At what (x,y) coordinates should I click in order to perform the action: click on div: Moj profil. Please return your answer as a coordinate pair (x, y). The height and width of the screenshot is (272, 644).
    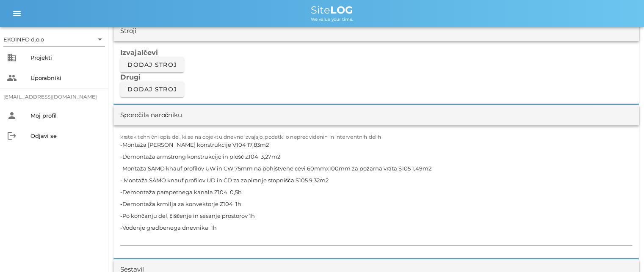
    Looking at the image, I should click on (66, 116).